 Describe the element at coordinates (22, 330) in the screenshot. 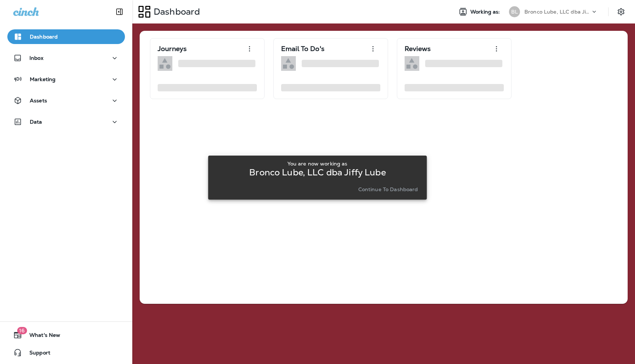

I see `span: 16` at that location.